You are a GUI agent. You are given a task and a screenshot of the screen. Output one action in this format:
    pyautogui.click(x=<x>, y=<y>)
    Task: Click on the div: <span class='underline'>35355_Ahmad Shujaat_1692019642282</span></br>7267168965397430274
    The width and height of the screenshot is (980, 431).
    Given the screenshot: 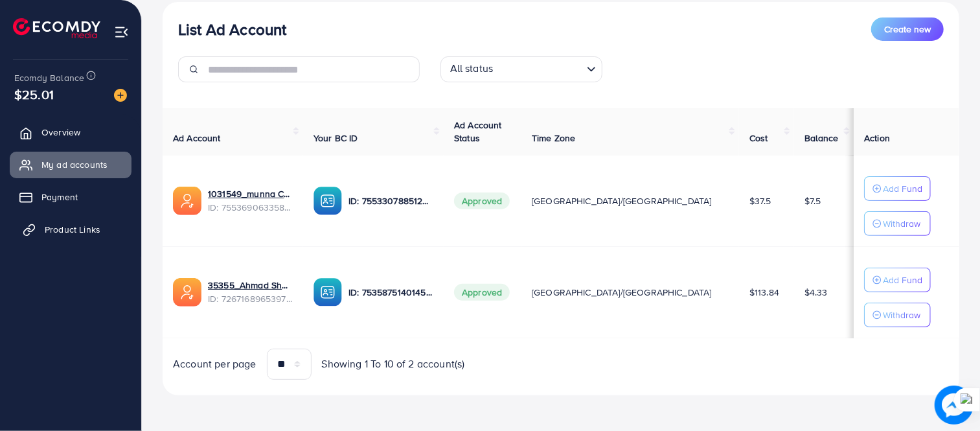 What is the action you would take?
    pyautogui.click(x=250, y=292)
    